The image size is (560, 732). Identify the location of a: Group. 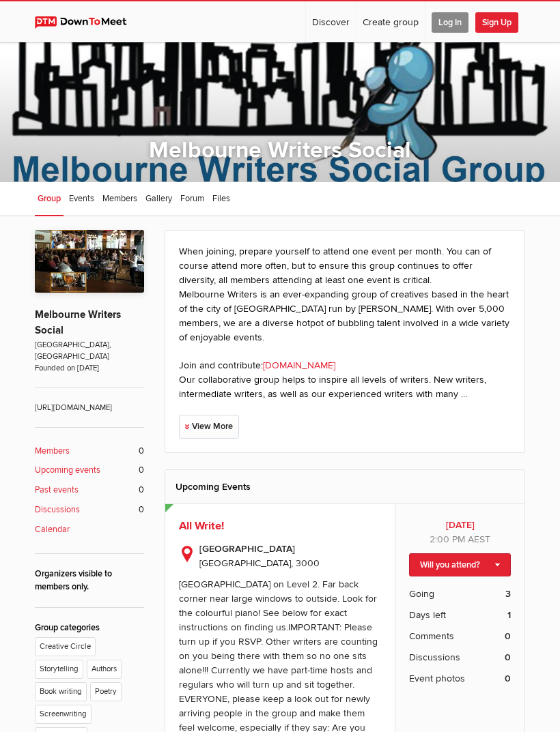
(49, 199).